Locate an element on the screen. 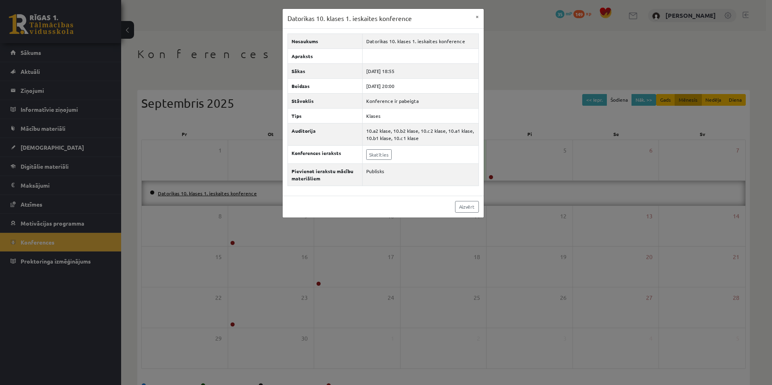  h3: Datorikas 10. klases 1. ieskaites konference is located at coordinates (350, 19).